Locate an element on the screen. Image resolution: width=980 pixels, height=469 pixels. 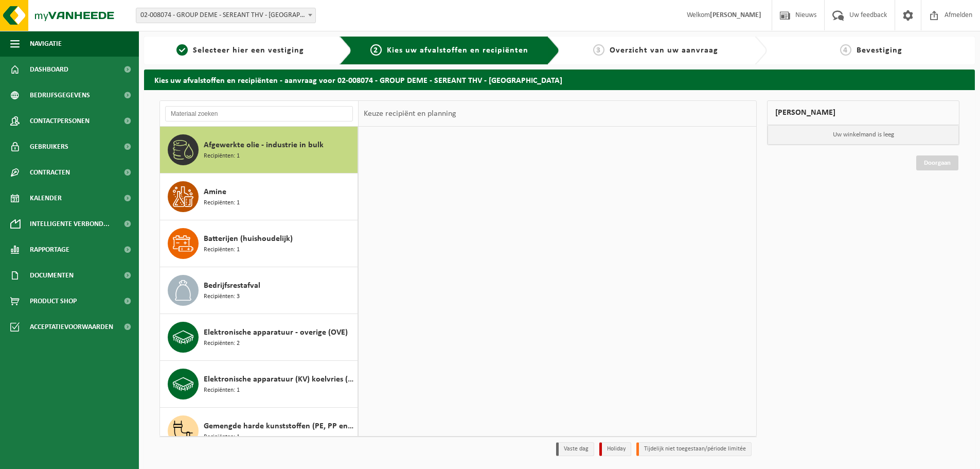
span: Intelligente verbond... is located at coordinates (70, 224).